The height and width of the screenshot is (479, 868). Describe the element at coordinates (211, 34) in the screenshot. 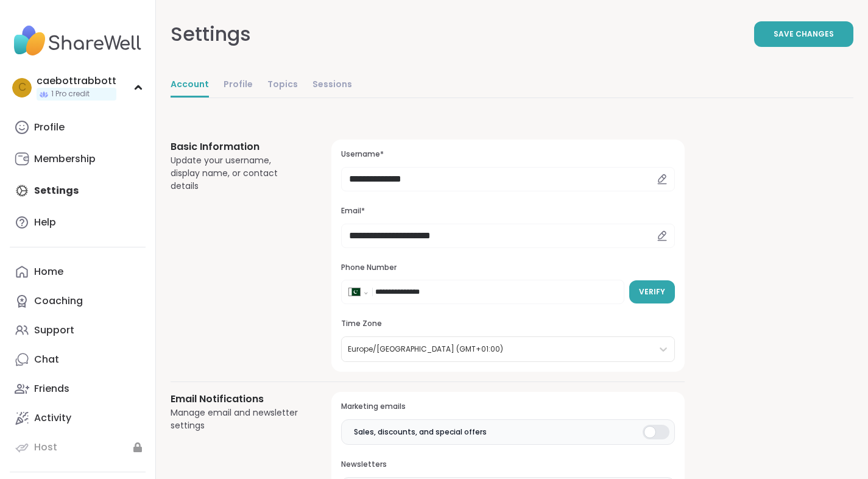

I see `div: Settings` at that location.